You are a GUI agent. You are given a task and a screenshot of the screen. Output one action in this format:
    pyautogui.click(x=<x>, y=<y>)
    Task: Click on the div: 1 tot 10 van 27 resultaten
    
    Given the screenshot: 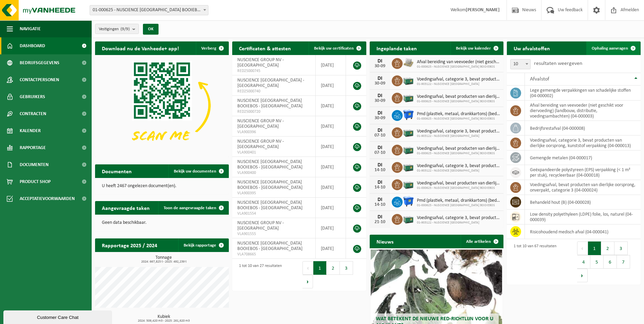 What is the action you would take?
    pyautogui.click(x=259, y=275)
    